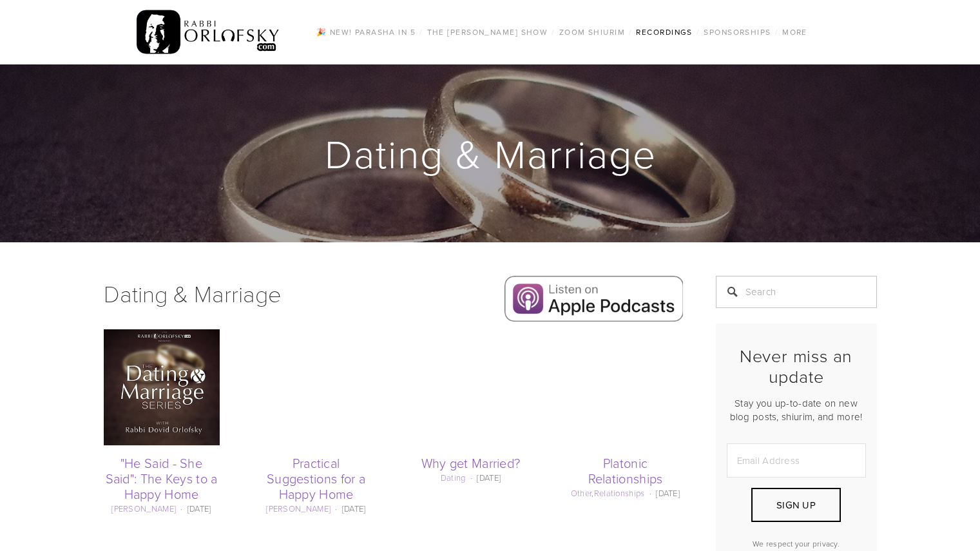 The width and height of the screenshot is (980, 551). Describe the element at coordinates (208, 32) in the screenshot. I see `img: RabbiOrlofsky.com` at that location.